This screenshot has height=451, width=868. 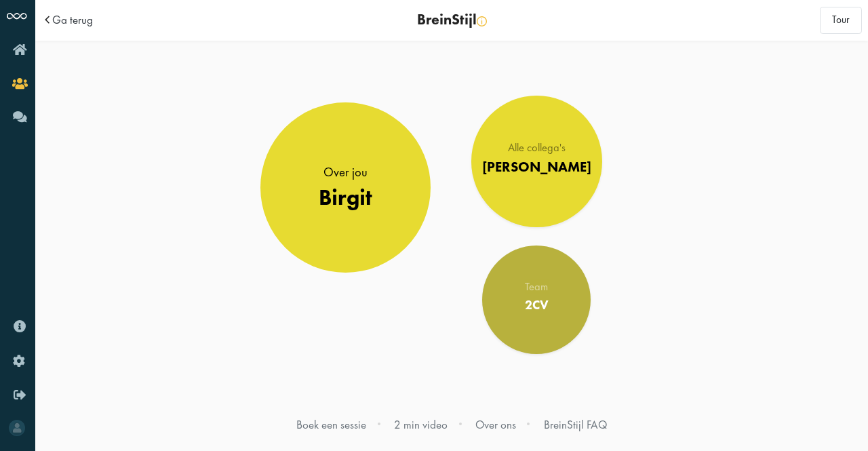 What do you see at coordinates (331, 424) in the screenshot?
I see `a: Boek een sessie` at bounding box center [331, 424].